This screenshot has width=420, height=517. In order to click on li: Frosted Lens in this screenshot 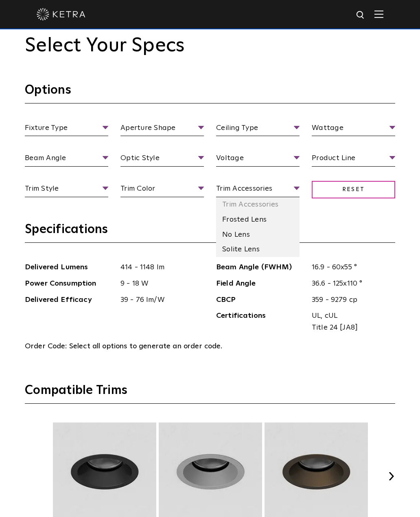, I will do `click(258, 220)`.